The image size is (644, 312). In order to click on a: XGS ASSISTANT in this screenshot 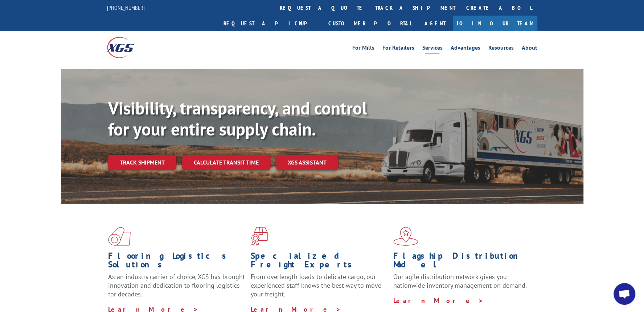, I will do `click(307, 162)`.